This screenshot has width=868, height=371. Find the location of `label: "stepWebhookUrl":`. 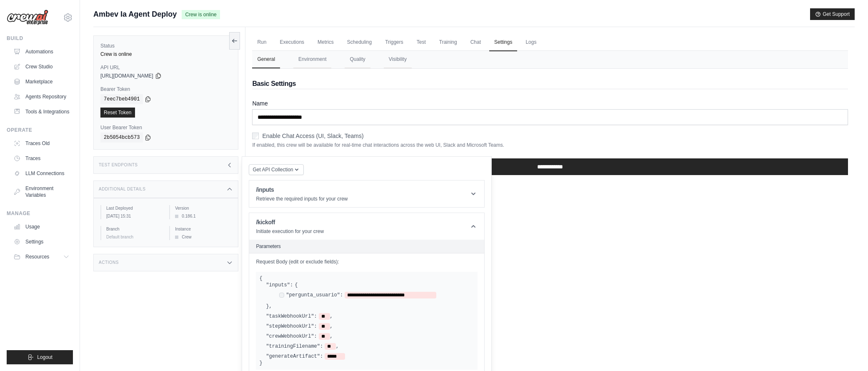

label: "stepWebhookUrl": is located at coordinates (291, 327).